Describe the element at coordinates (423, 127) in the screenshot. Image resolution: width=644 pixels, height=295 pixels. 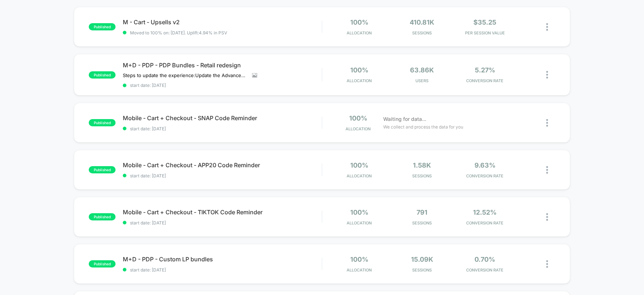
I see `span: We collect and process the data for you` at that location.